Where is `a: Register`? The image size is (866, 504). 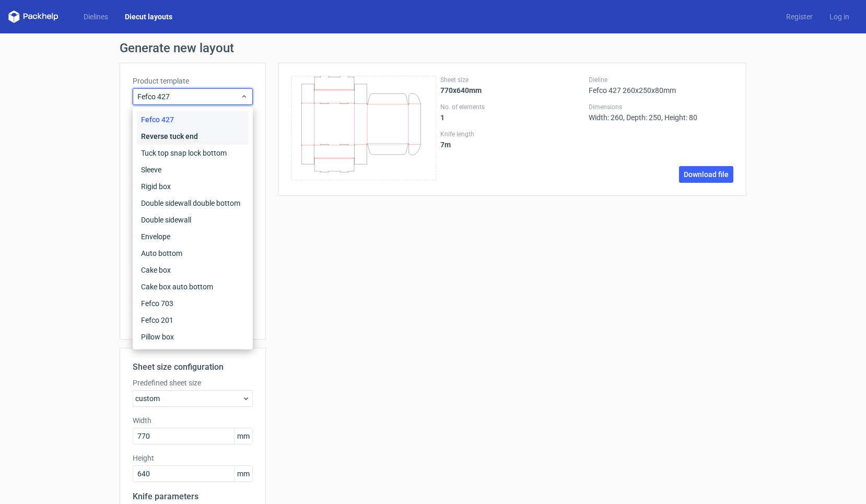
a: Register is located at coordinates (799, 17).